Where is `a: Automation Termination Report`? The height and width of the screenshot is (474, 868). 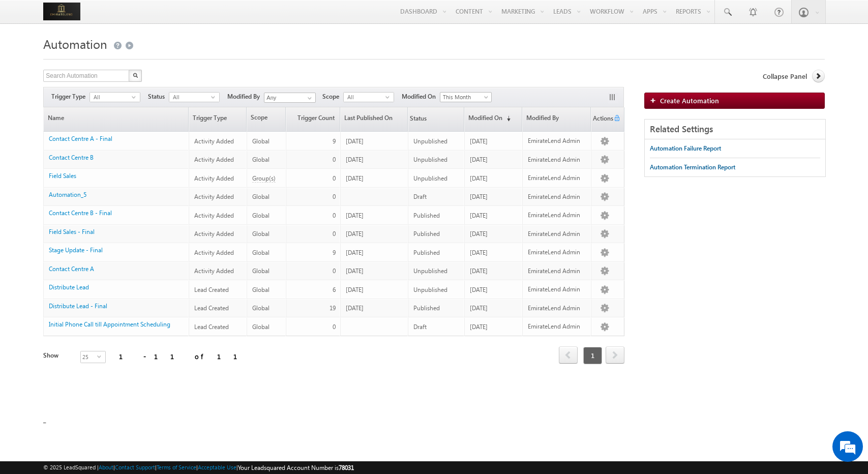
a: Automation Termination Report is located at coordinates (692, 168).